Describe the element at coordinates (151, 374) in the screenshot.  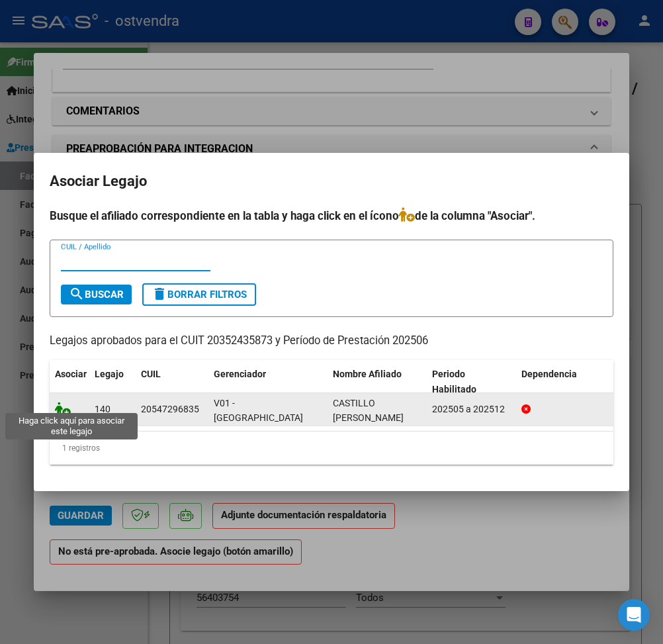
I see `span: CUIL` at that location.